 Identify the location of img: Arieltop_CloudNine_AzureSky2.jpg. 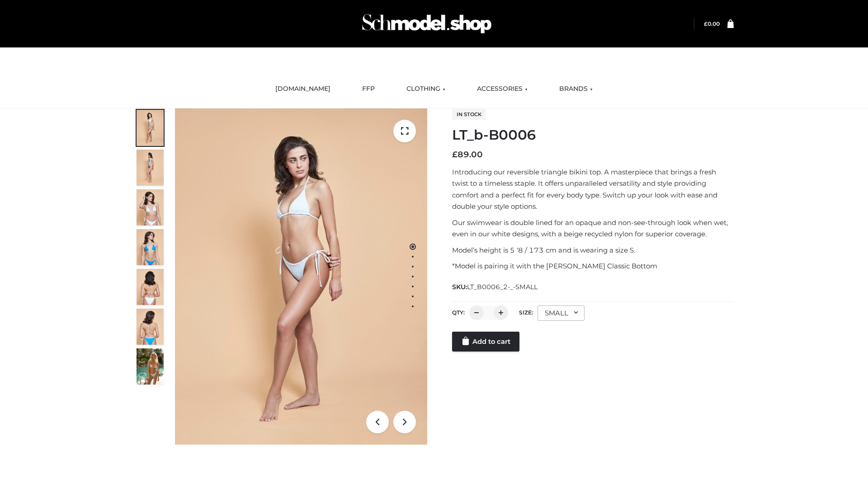
(150, 366).